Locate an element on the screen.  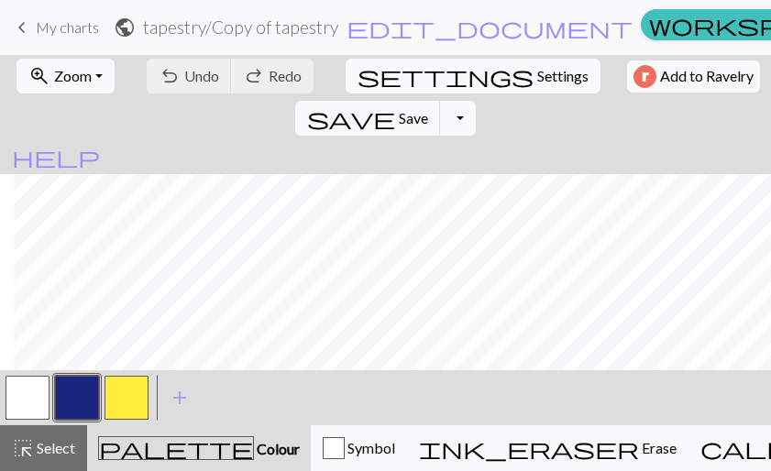
span: edit_document is located at coordinates (490, 28).